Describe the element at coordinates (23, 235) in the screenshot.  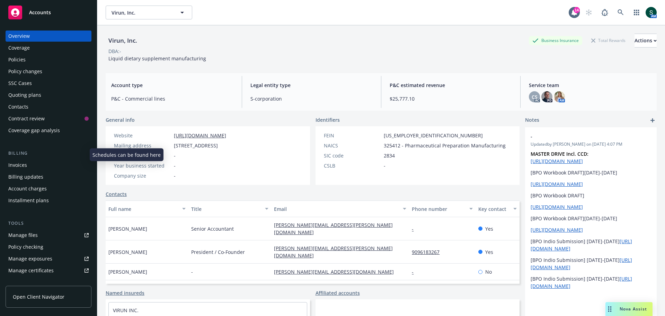
I see `div: Manage files` at that location.